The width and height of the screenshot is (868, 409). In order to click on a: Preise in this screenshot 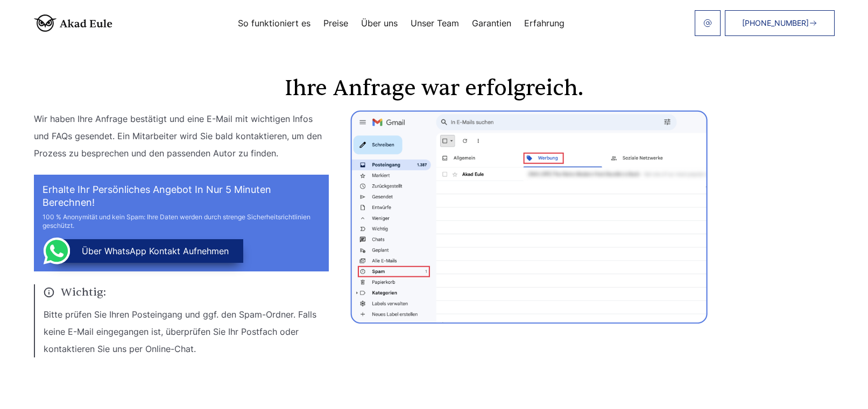, I will do `click(336, 23)`.